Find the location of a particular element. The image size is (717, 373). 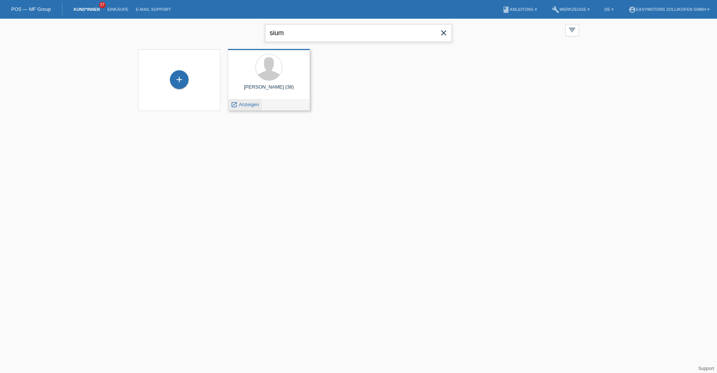

span: Anzeigen is located at coordinates (249, 104).